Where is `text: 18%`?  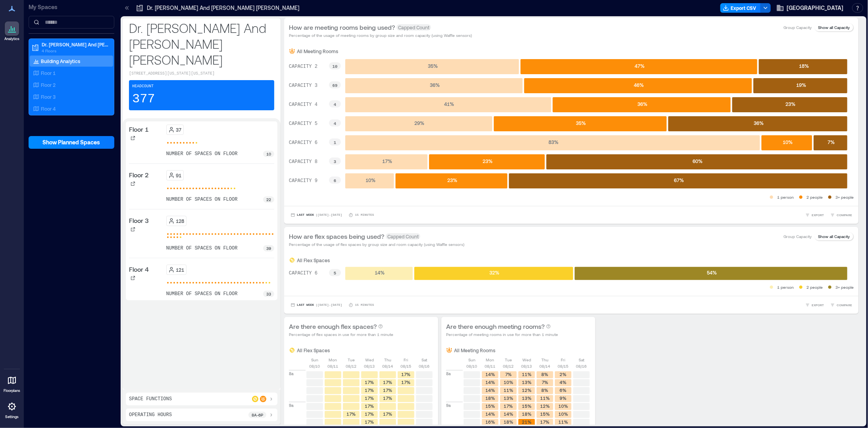
text: 18% is located at coordinates (527, 414).